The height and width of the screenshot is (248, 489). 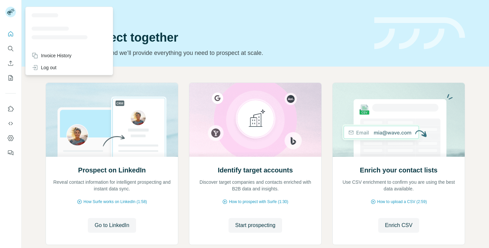 I want to click on h1: Let’s prospect together, so click(x=206, y=38).